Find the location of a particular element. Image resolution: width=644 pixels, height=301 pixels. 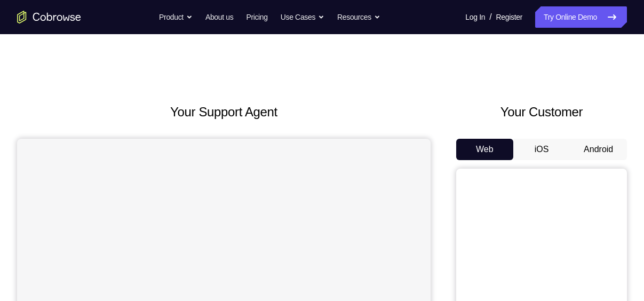

a: Log In is located at coordinates (475, 17).